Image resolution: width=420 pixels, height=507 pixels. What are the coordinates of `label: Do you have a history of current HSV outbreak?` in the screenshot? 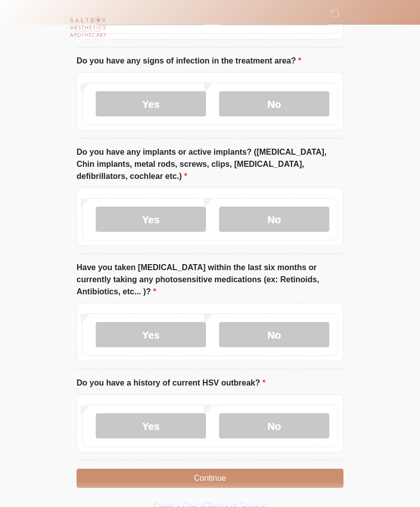 It's located at (171, 384).